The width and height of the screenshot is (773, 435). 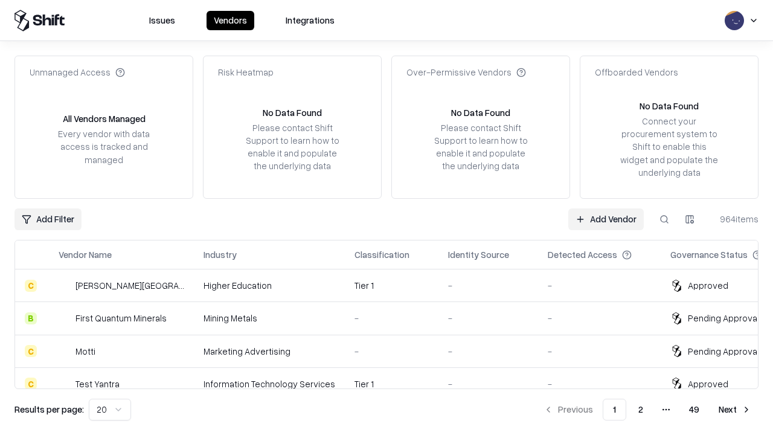 I want to click on div: Detected Access, so click(x=582, y=254).